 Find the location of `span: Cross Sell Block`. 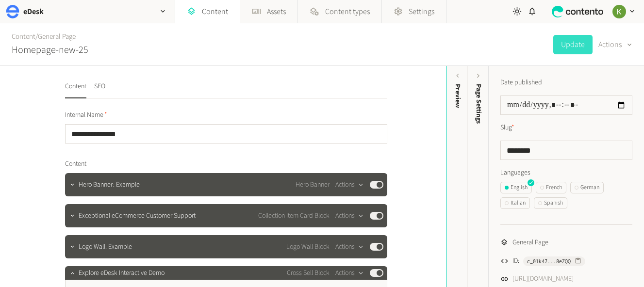

span: Cross Sell Block is located at coordinates (308, 273).